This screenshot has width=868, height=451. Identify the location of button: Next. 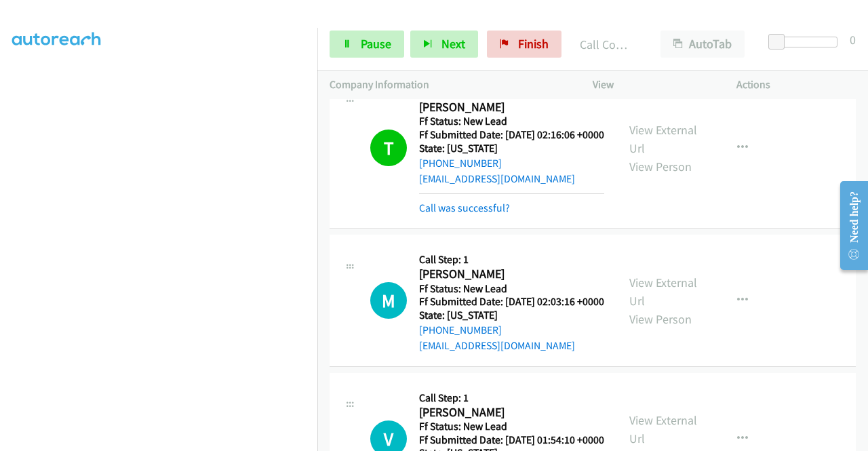
(444, 44).